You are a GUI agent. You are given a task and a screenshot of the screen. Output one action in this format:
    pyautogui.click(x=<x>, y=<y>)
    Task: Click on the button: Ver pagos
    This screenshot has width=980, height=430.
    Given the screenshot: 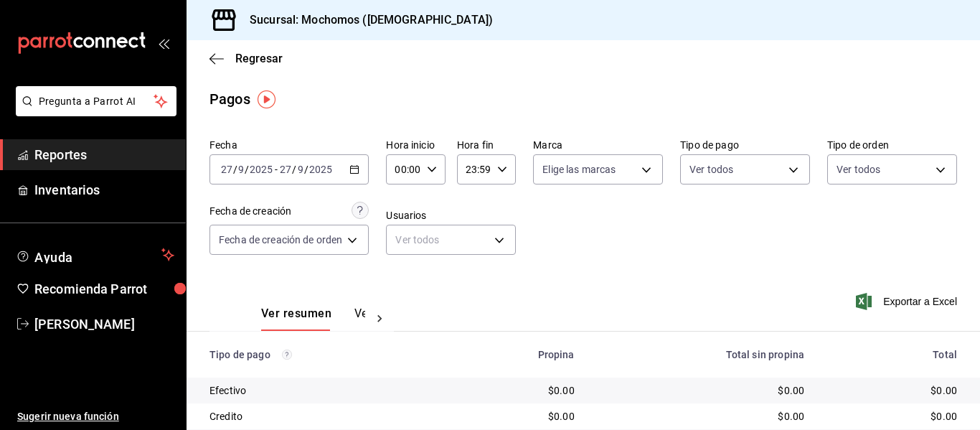 What is the action you would take?
    pyautogui.click(x=381, y=319)
    